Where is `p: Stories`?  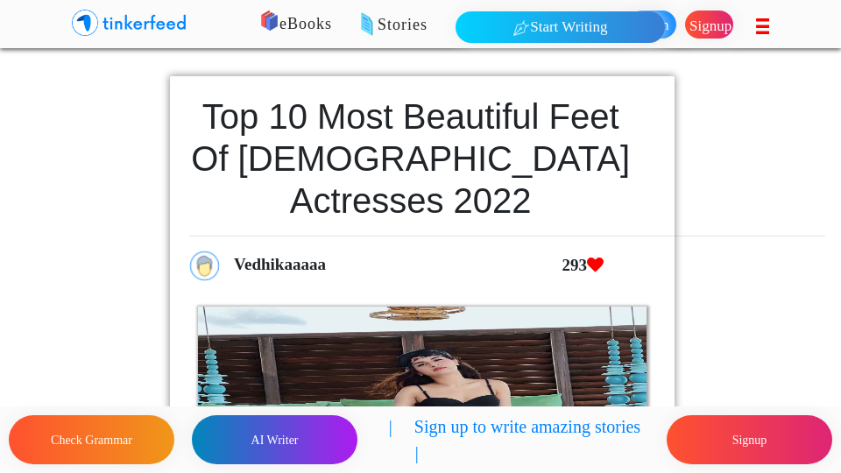 p: Stories is located at coordinates (491, 25).